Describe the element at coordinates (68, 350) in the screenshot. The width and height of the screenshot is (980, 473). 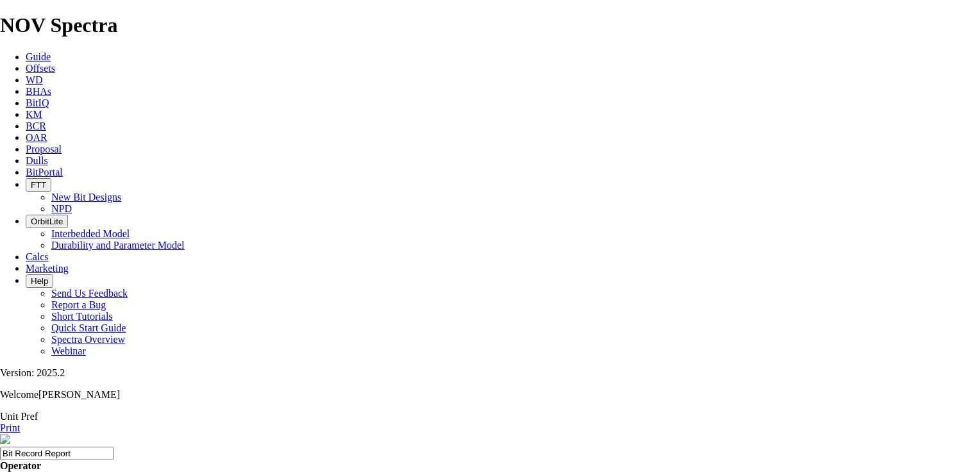
I see `a: Webinar` at that location.